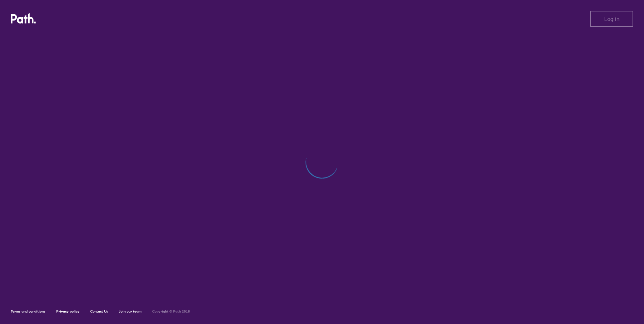 The height and width of the screenshot is (324, 644). Describe the element at coordinates (68, 311) in the screenshot. I see `a: Privacy policy` at that location.